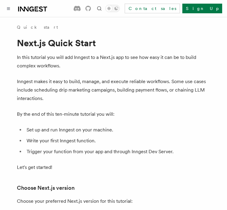 The height and width of the screenshot is (210, 227). I want to click on button: Toggle dark mode, so click(113, 8).